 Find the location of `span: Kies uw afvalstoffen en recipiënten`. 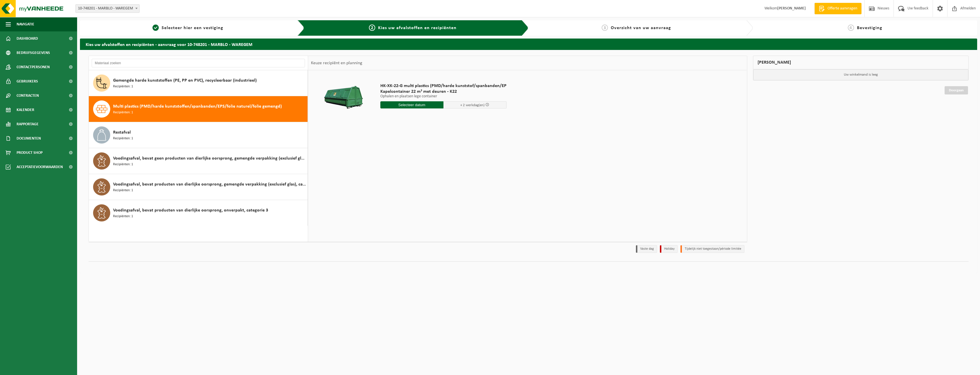

span: Kies uw afvalstoffen en recipiënten is located at coordinates (417, 28).